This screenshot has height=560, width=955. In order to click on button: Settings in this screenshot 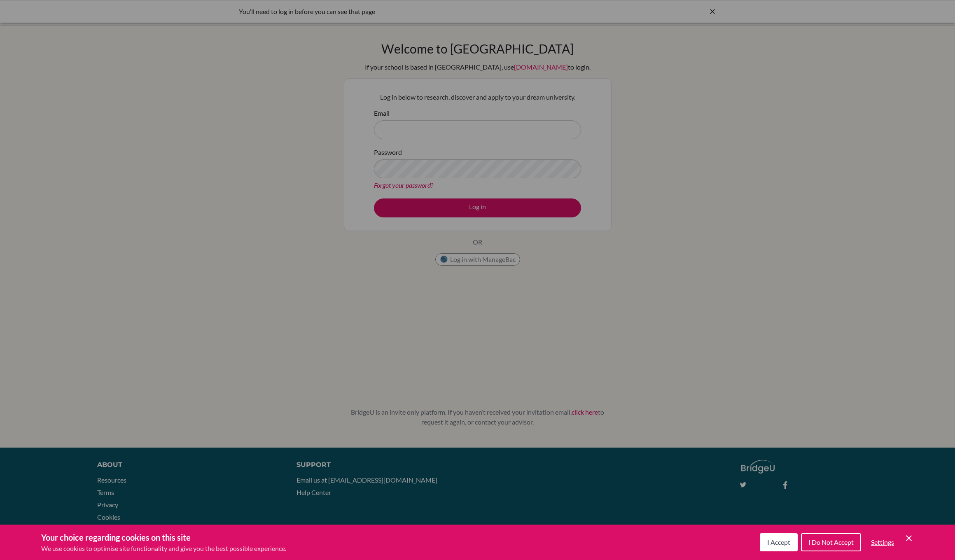, I will do `click(882, 542)`.